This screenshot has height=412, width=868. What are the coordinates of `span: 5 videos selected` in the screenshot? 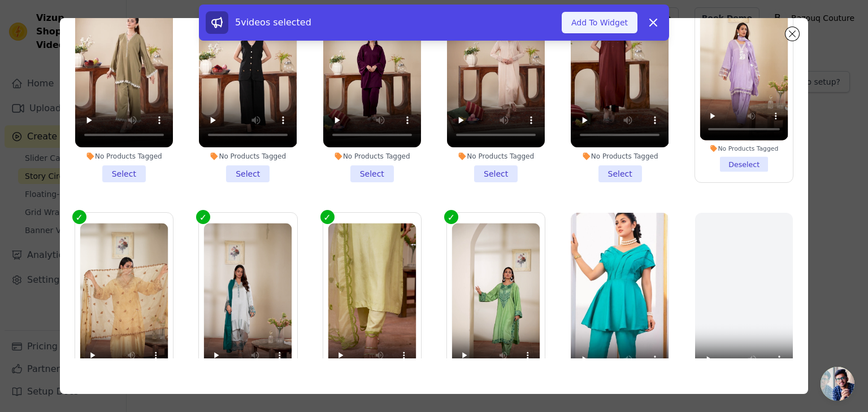 It's located at (273, 22).